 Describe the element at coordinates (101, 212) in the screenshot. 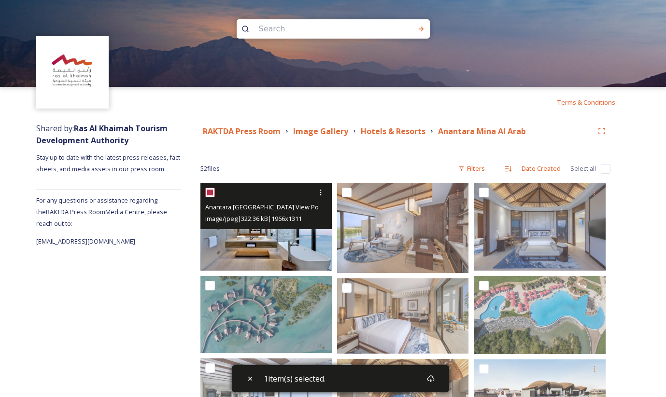

I see `span: For any questions or assistance regarding the RAKTDA Press Room Media Centre, please reach out to:` at that location.